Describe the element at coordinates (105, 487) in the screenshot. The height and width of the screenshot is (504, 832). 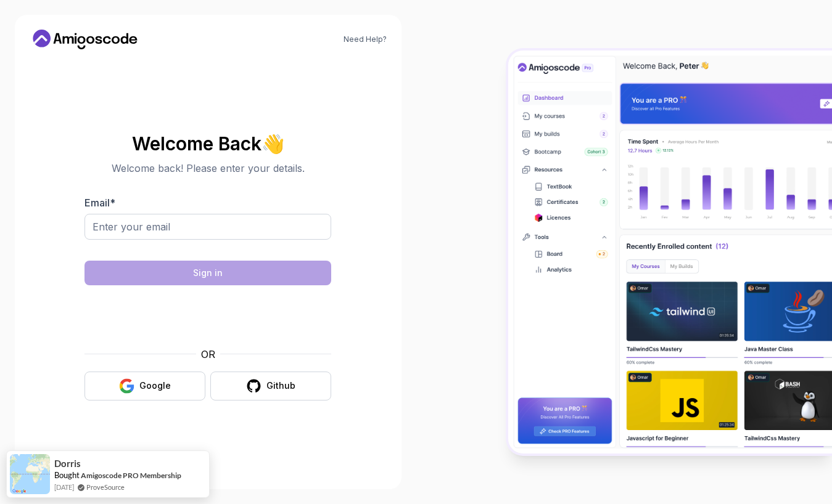
I see `a: ProveSource` at that location.